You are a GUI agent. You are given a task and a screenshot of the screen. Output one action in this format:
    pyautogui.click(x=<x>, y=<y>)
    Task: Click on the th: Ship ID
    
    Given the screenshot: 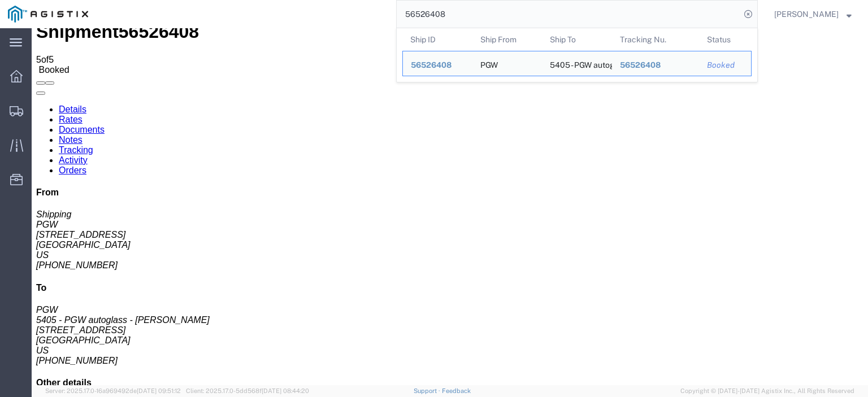 What is the action you would take?
    pyautogui.click(x=437, y=39)
    